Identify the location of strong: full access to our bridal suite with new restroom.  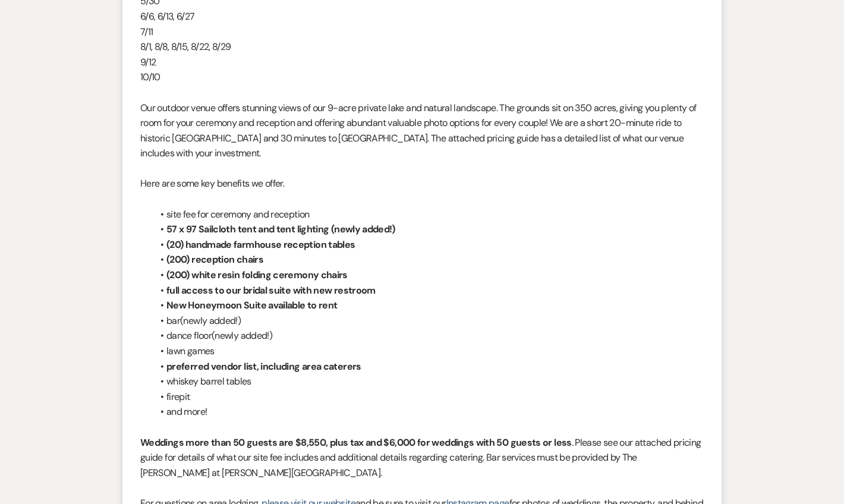
(271, 290).